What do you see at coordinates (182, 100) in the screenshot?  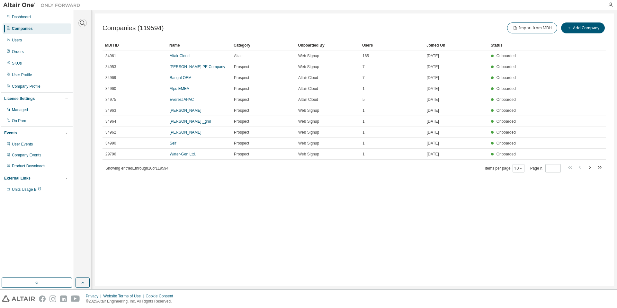 I see `a: Everest APAC` at bounding box center [182, 100].